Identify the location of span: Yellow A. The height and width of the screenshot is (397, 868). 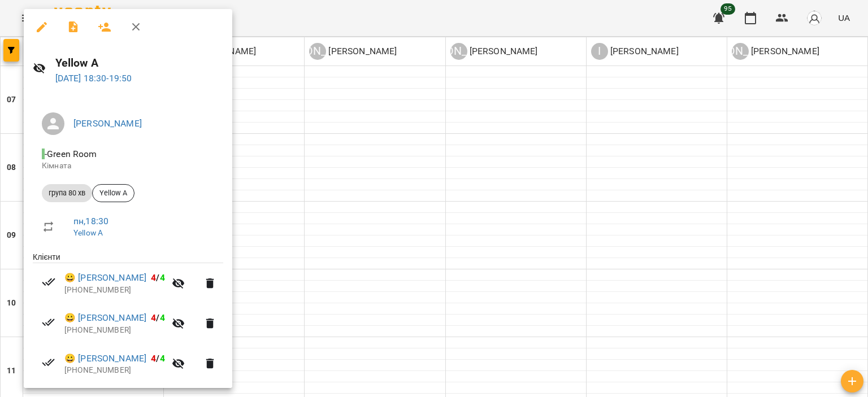
(113, 193).